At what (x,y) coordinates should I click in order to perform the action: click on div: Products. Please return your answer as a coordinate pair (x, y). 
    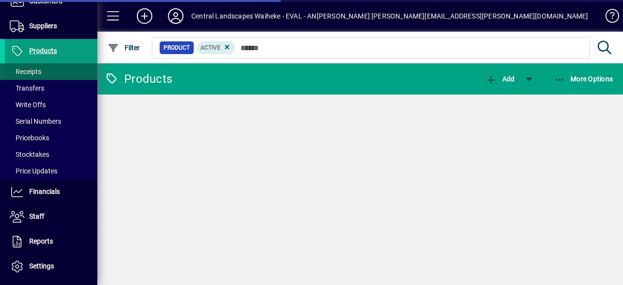
    Looking at the image, I should click on (138, 79).